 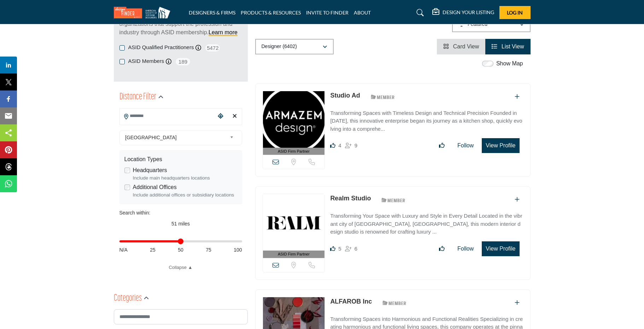 What do you see at coordinates (351, 301) in the screenshot?
I see `p: ALFAROB Inc` at bounding box center [351, 301].